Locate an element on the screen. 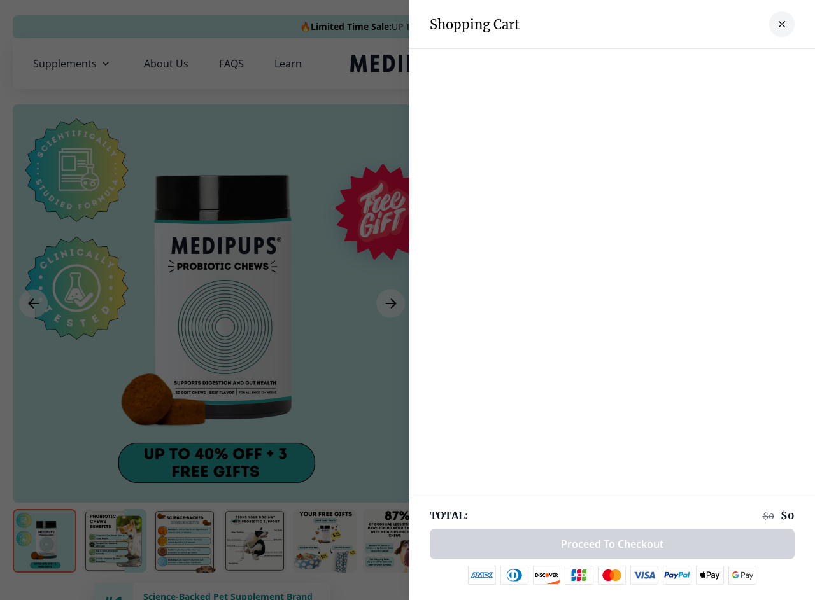 Image resolution: width=815 pixels, height=600 pixels. img: visa is located at coordinates (644, 575).